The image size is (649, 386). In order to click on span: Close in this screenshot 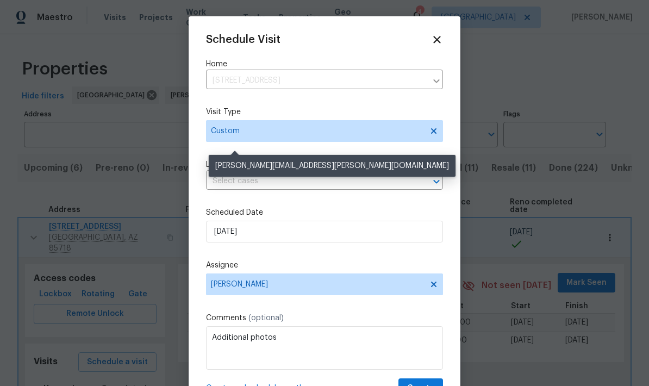, I will do `click(437, 40)`.